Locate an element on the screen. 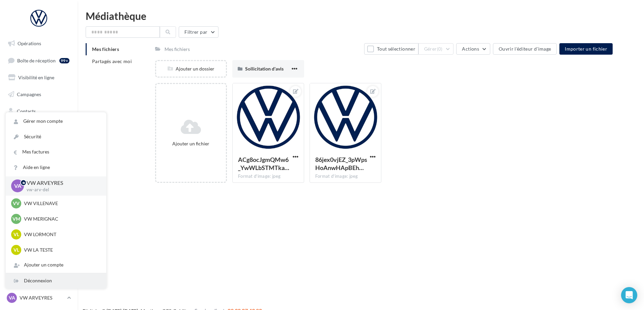 Image resolution: width=644 pixels, height=310 pixels. span: Mes fichiers is located at coordinates (105, 49).